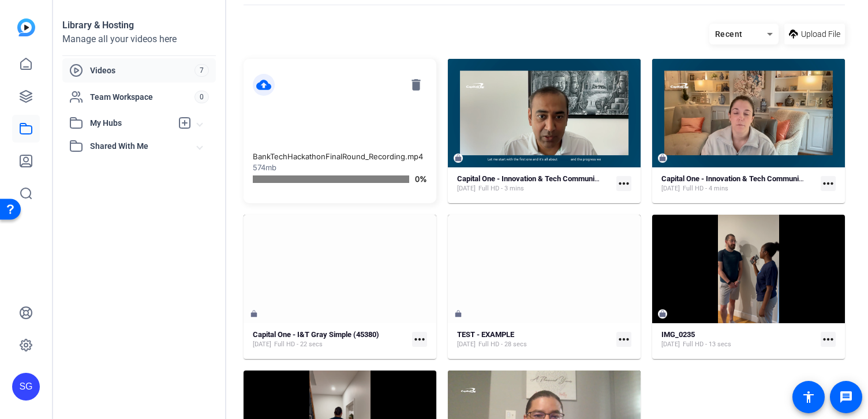  I want to click on strong: TEST - EXAMPLE, so click(485, 334).